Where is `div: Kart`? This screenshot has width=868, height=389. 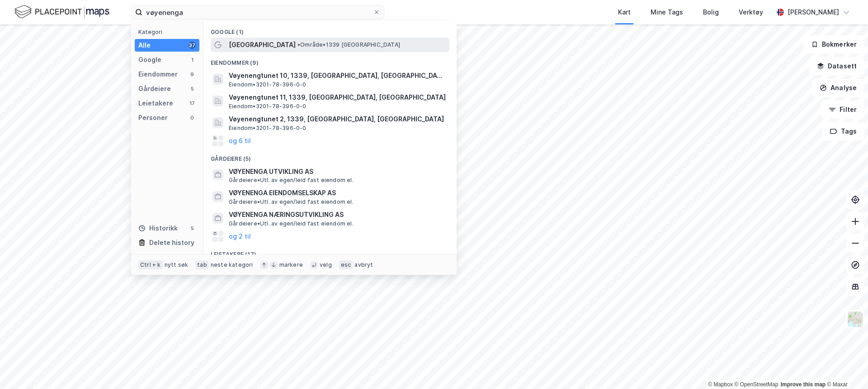
div: Kart is located at coordinates (624, 12).